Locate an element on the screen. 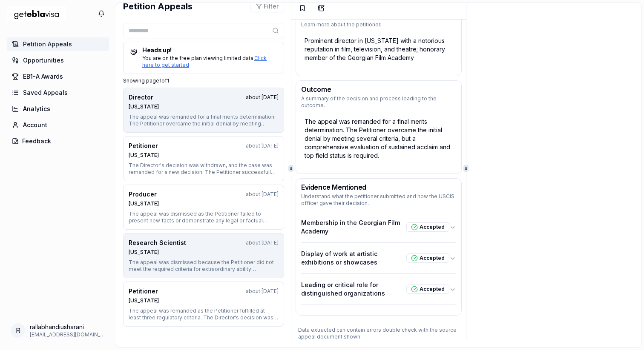 Image resolution: width=644 pixels, height=350 pixels. div: The Director's decision was withdrawn, and the case was remanded for a new decision. The Petition... is located at coordinates (203, 169).